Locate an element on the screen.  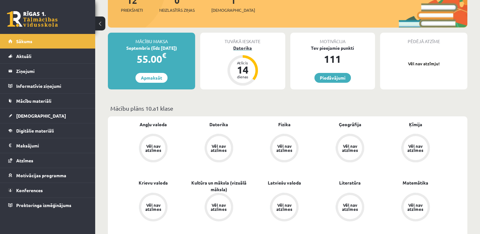
a: Informatīvie ziņojumi is located at coordinates (48, 86).